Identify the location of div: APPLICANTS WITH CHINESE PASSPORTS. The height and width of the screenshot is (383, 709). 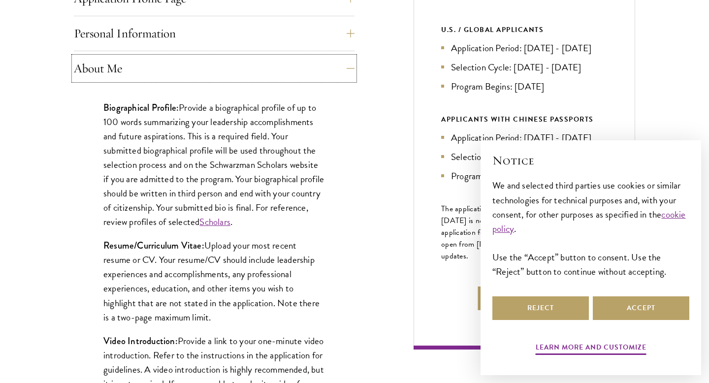
(524, 119).